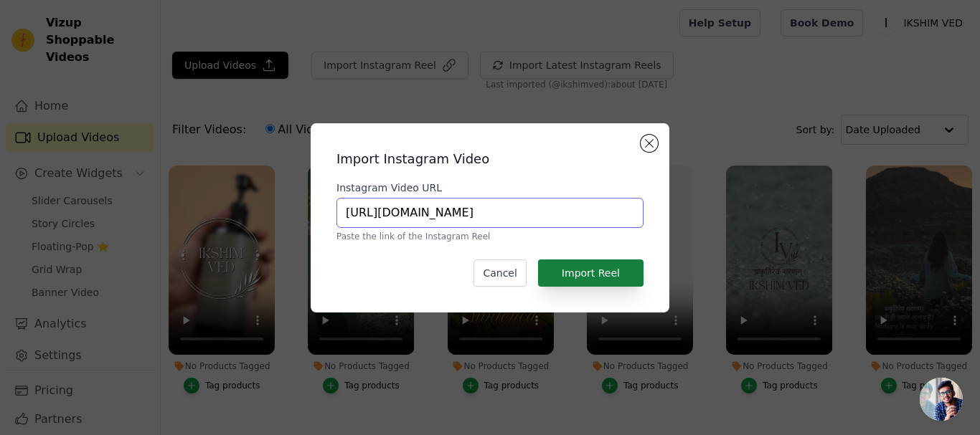 The image size is (980, 435). I want to click on input: https://www.instagram.com/reel/ABC123/, so click(490, 213).